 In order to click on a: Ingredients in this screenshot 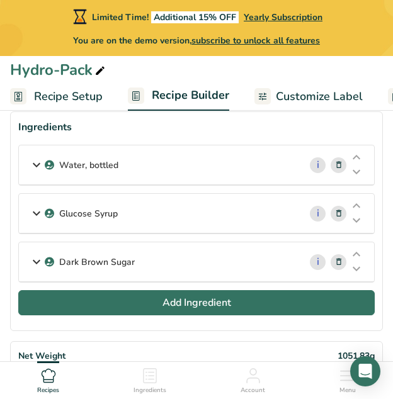, I will do `click(150, 379)`.